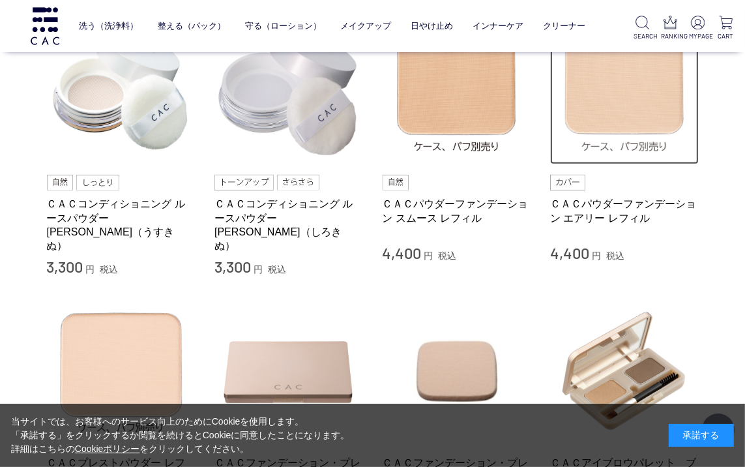 This screenshot has width=745, height=467. Describe the element at coordinates (244, 182) in the screenshot. I see `img: トーンアップ` at that location.